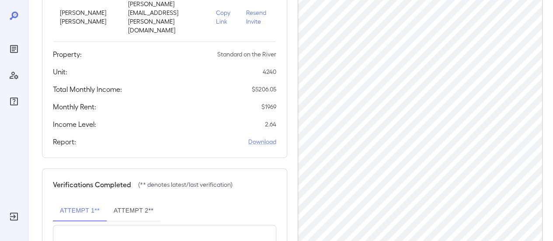 The width and height of the screenshot is (553, 241). What do you see at coordinates (262, 142) in the screenshot?
I see `a: Download` at bounding box center [262, 142].